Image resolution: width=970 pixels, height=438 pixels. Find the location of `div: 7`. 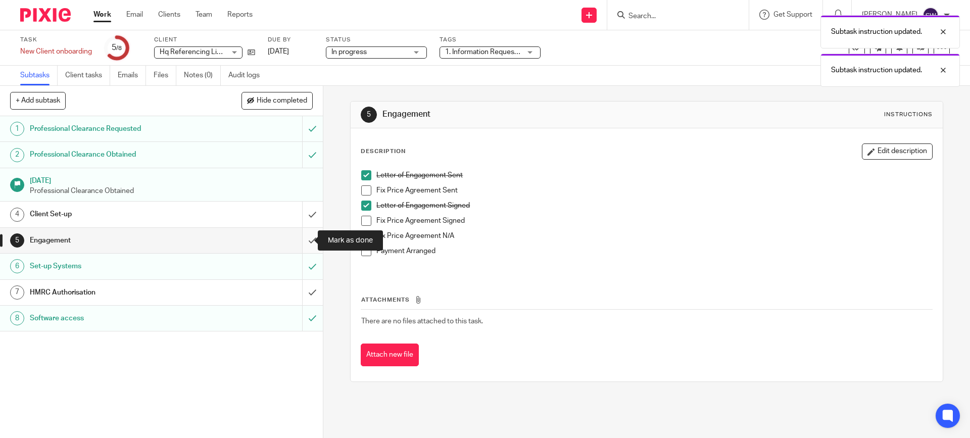

div: 7 is located at coordinates (17, 293).